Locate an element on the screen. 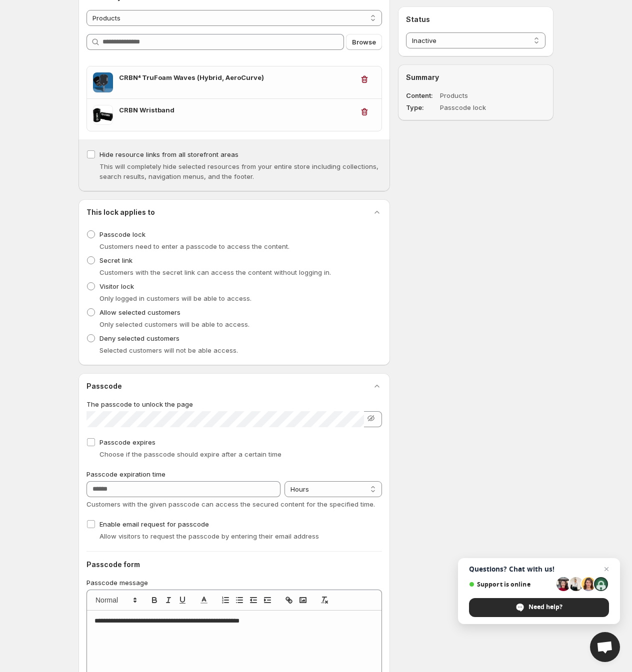  p: Passcode expiration time is located at coordinates (234, 474).